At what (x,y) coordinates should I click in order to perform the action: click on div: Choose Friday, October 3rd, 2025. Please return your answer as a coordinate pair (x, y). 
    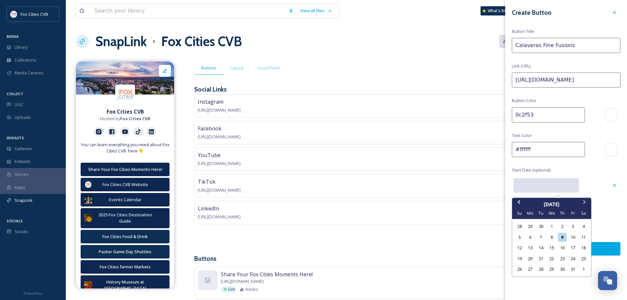
    Looking at the image, I should click on (573, 226).